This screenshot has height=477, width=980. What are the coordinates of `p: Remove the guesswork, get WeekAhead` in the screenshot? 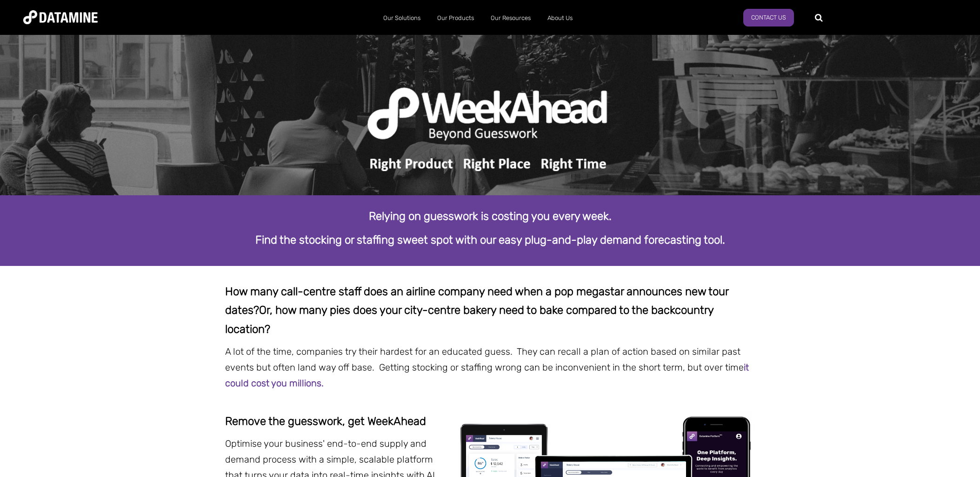 It's located at (332, 421).